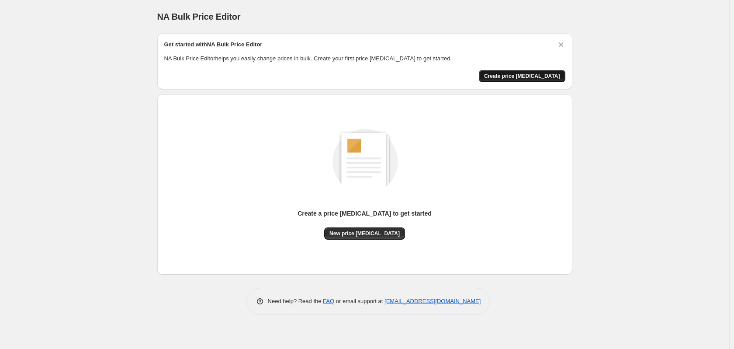 The image size is (734, 349). I want to click on button: Create price change job, so click(522, 76).